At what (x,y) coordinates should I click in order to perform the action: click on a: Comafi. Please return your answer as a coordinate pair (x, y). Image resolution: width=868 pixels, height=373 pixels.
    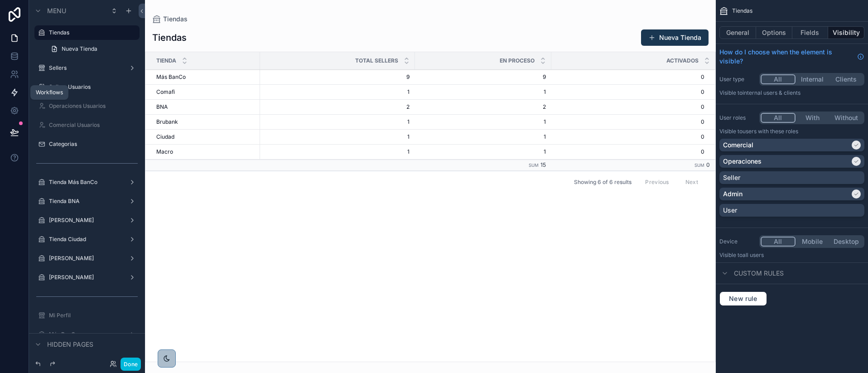
    Looking at the image, I should click on (205, 92).